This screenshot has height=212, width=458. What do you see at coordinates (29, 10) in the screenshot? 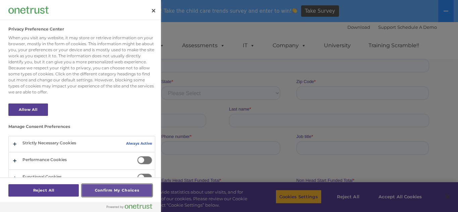
I see `div: Company Logo` at bounding box center [29, 10].